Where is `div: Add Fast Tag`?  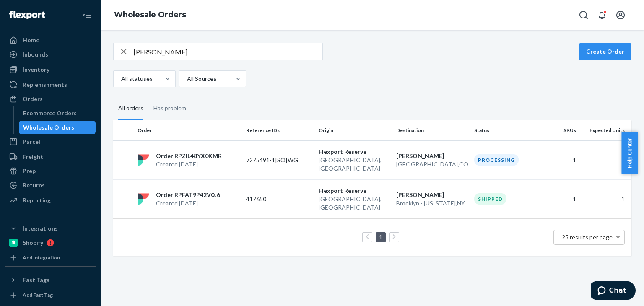
div: Add Fast Tag is located at coordinates (37, 294).